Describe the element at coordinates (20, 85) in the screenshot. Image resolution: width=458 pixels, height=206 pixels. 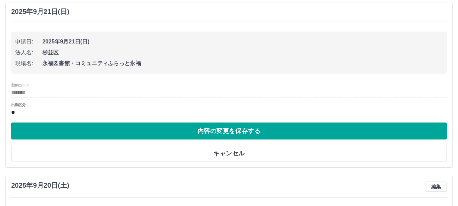
I see `label: 契約コード` at that location.